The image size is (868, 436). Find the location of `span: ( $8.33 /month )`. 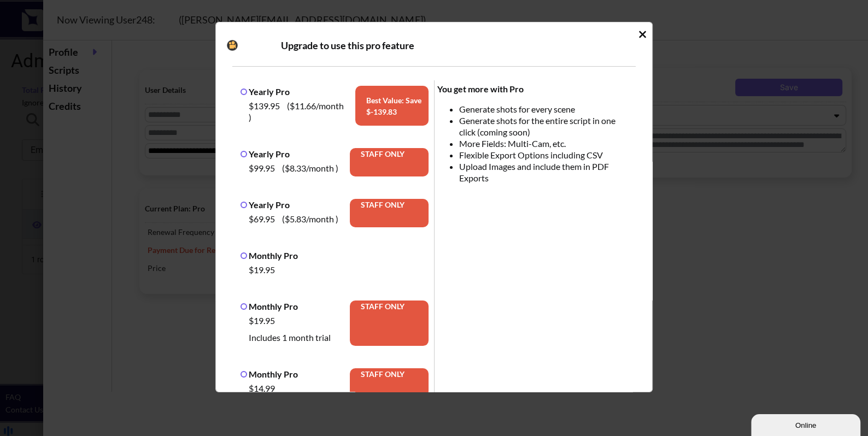

span: ( $8.33 /month ) is located at coordinates (307, 168).